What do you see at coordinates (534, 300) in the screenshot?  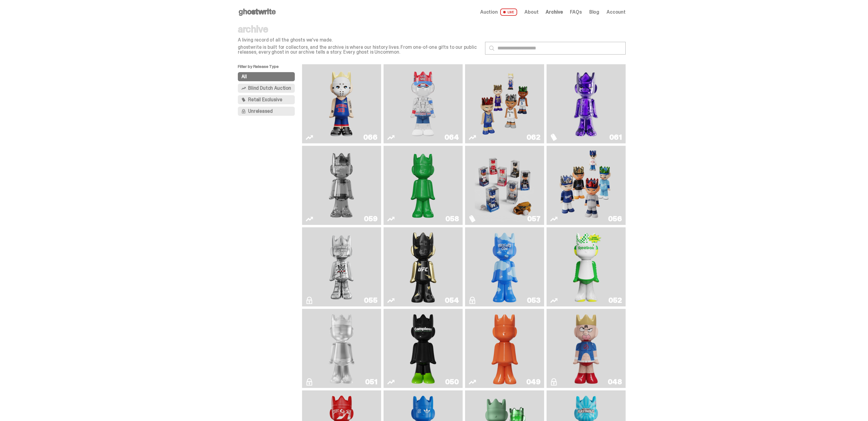 I see `div: 053` at bounding box center [534, 300].